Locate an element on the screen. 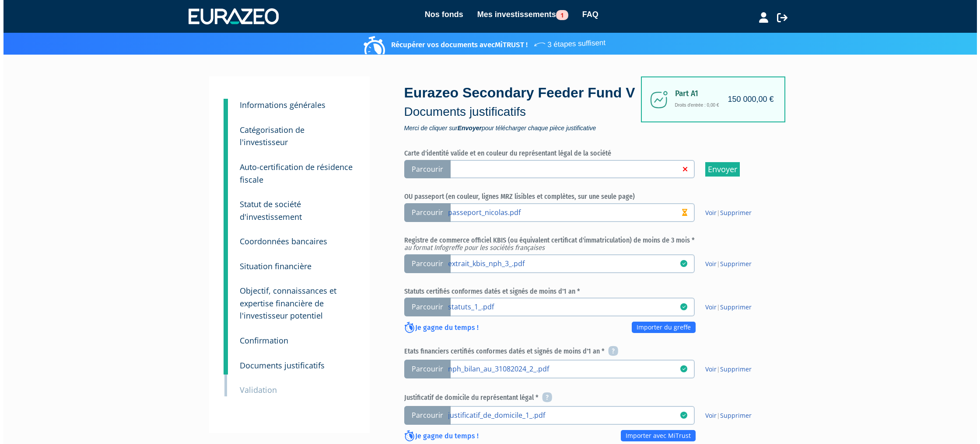  a: MiTRUST ! is located at coordinates (507, 44).